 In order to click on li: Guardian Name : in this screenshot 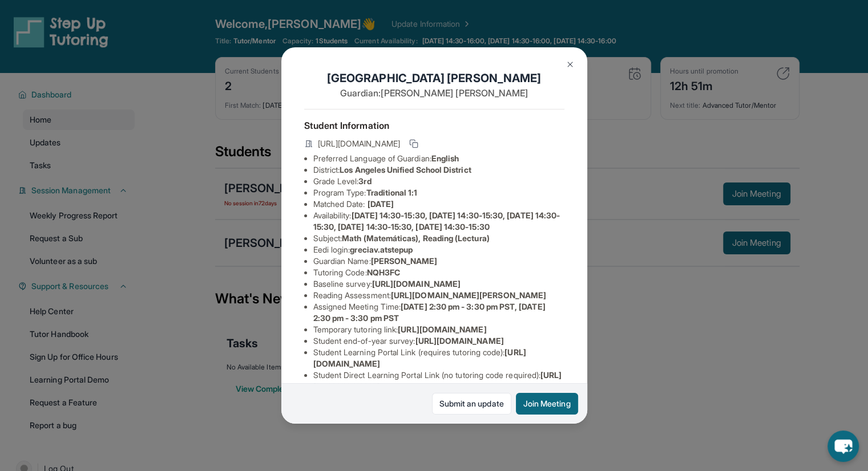, I will do `click(439, 261)`.